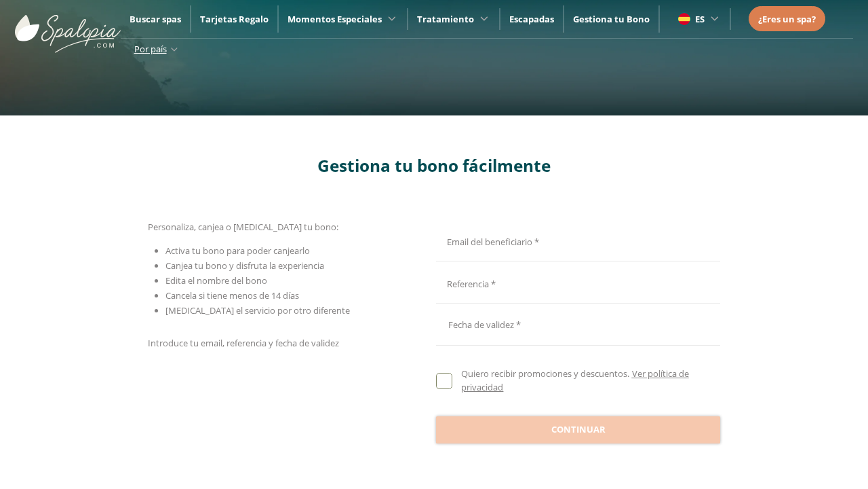 The image size is (868, 489). What do you see at coordinates (545, 373) in the screenshot?
I see `span: Quiero recibir promociones y descuentos.` at bounding box center [545, 373].